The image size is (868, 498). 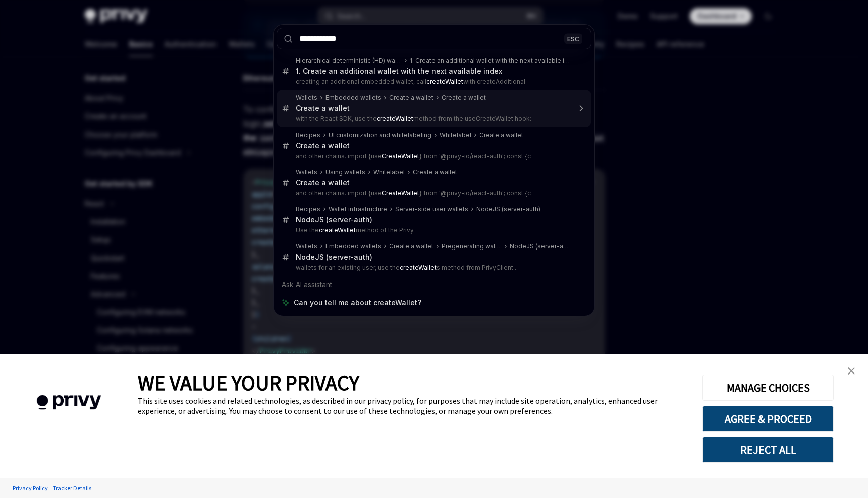 I want to click on div: Pregenerating wallets, so click(x=472, y=247).